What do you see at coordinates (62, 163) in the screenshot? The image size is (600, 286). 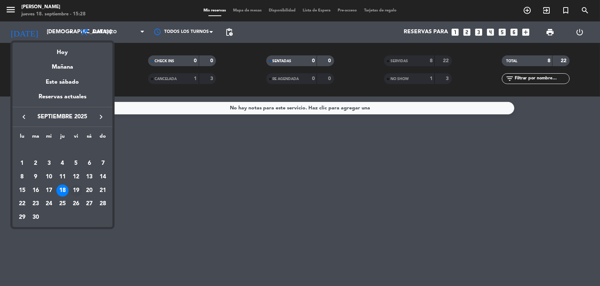 I see `div: 4` at bounding box center [62, 163].